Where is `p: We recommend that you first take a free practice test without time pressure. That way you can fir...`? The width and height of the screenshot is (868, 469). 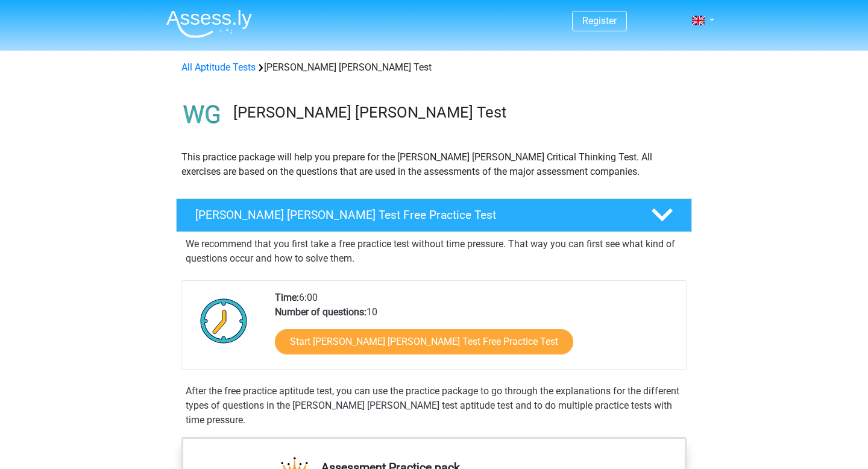
p: We recommend that you first take a free practice test without time pressure. That way you can fir... is located at coordinates (434, 251).